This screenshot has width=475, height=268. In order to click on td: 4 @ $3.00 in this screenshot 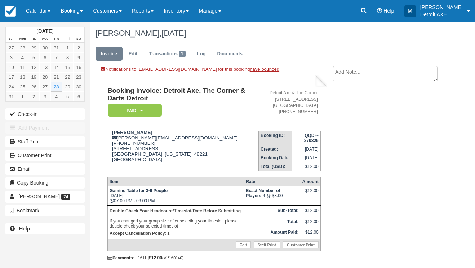, I will do `click(272, 196)`.